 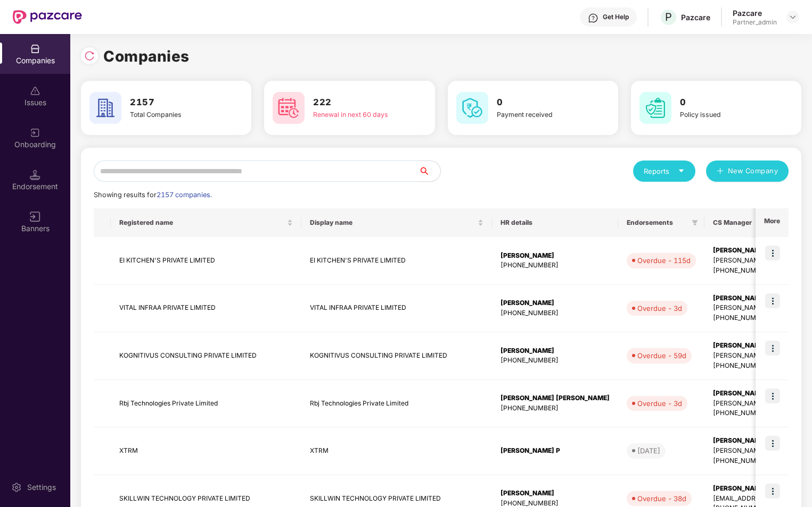 What do you see at coordinates (772, 223) in the screenshot?
I see `th: More` at bounding box center [772, 223].